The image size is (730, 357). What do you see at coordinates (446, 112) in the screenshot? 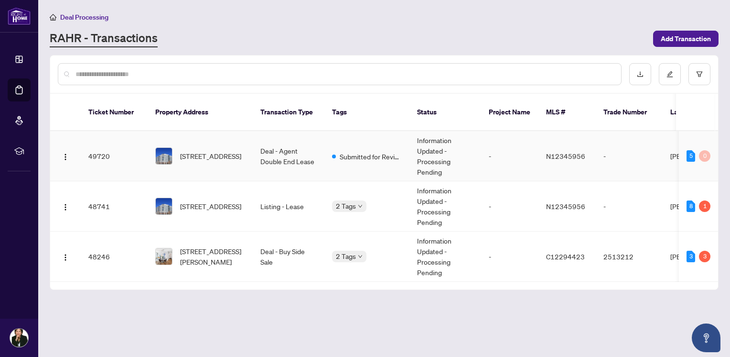
I see `th: Status` at bounding box center [446, 112].